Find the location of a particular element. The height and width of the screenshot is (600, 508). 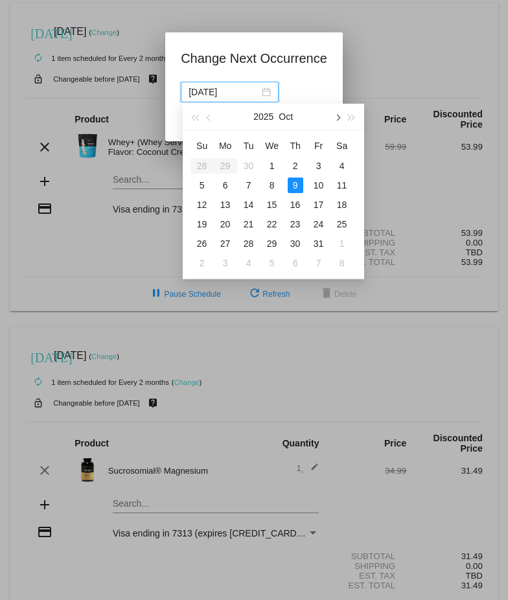

div: 12 is located at coordinates (202, 205).